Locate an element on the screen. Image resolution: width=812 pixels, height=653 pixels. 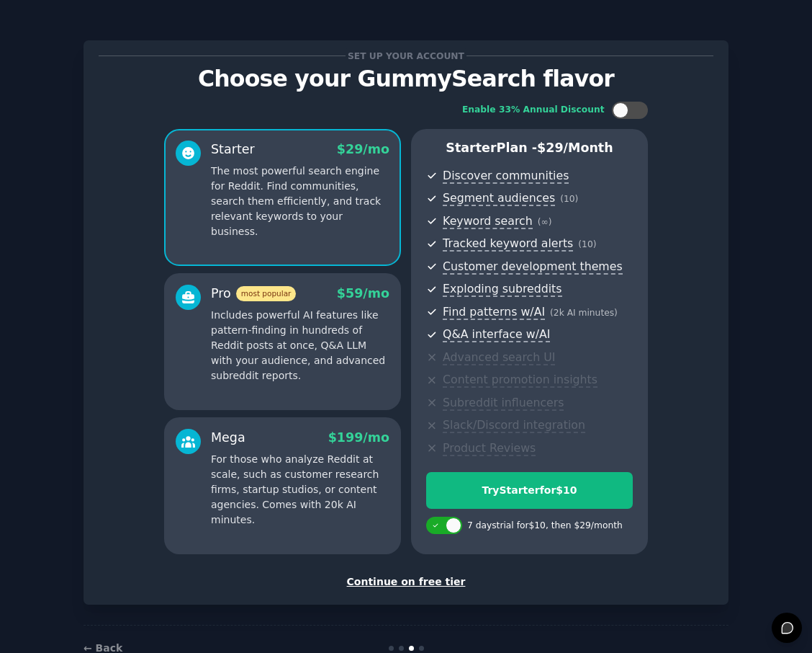
span: Exploding subreddits is located at coordinates (502, 289).